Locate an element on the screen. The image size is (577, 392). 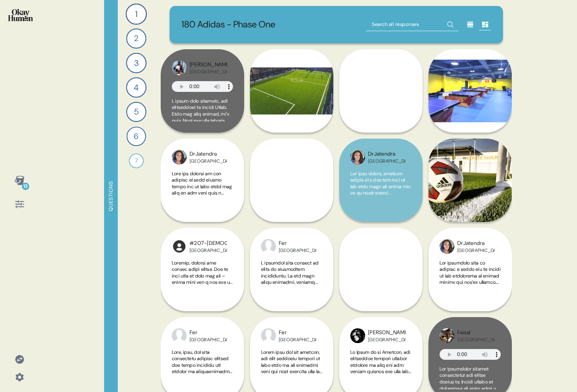
div: 2 is located at coordinates (136, 39).